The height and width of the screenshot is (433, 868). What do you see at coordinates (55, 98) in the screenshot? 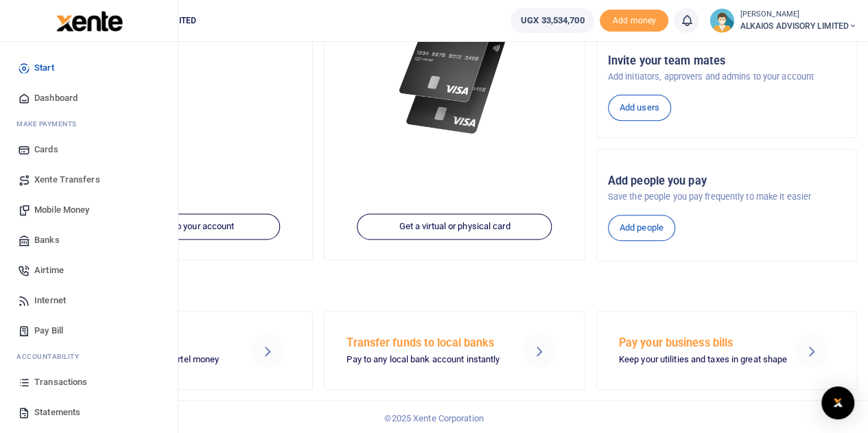
I see `span: Dashboard` at bounding box center [55, 98].